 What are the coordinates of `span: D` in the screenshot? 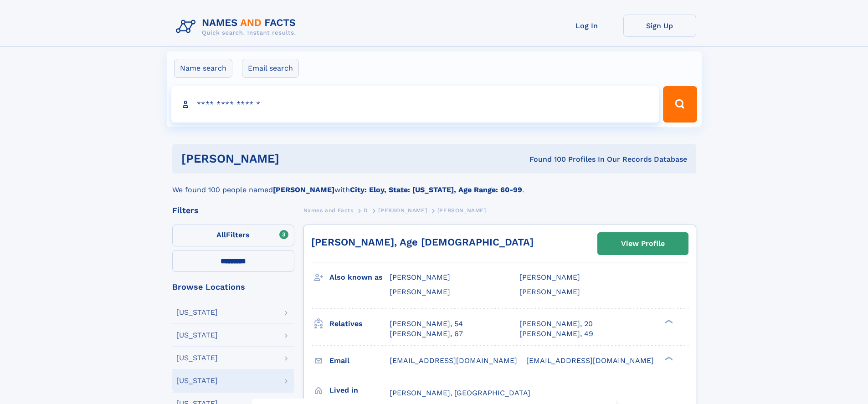 It's located at (366, 211).